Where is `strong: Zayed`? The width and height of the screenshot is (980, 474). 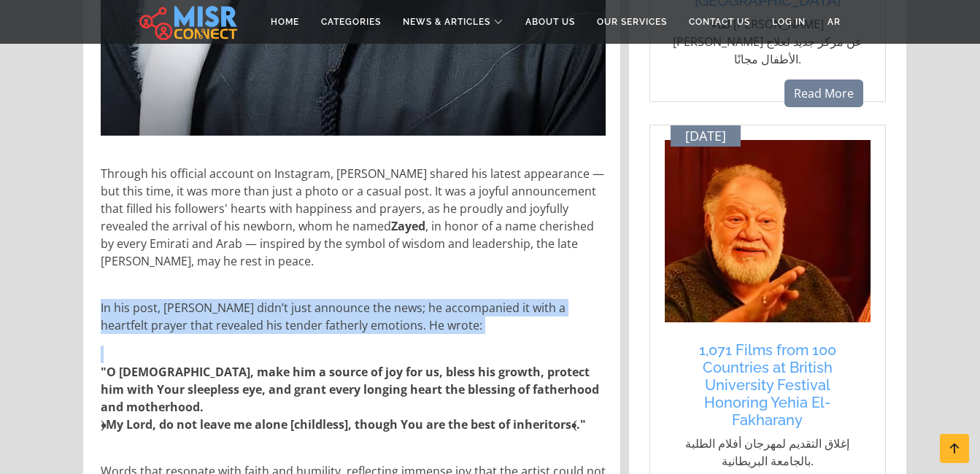 strong: Zayed is located at coordinates (408, 226).